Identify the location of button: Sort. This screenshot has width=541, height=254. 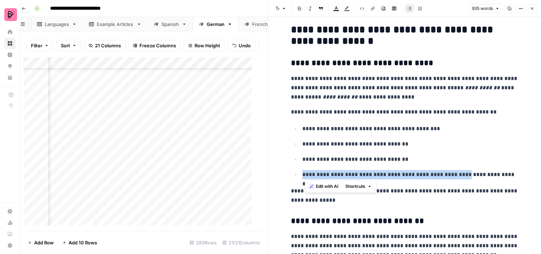
(69, 46).